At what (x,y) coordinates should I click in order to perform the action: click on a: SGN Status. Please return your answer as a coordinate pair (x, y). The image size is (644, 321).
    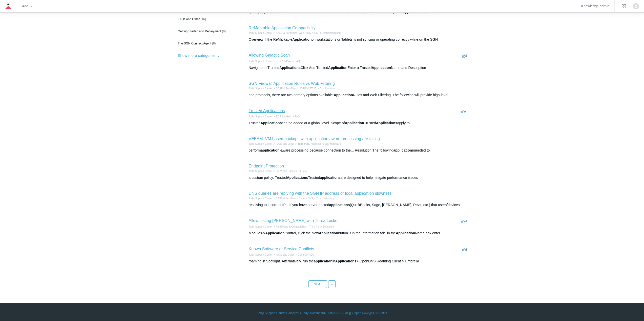
    Looking at the image, I should click on (379, 313).